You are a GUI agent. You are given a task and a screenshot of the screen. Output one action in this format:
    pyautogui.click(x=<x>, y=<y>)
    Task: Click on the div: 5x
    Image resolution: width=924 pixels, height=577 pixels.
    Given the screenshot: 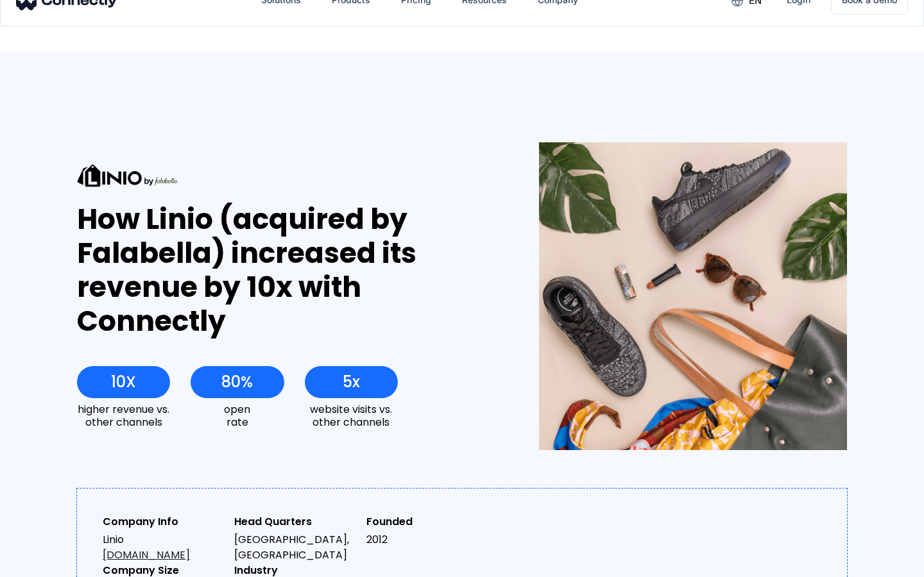 What is the action you would take?
    pyautogui.click(x=351, y=382)
    